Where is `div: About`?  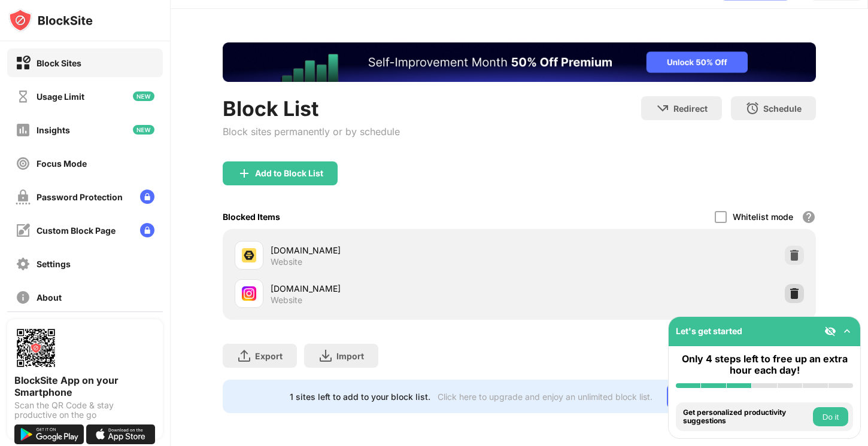
div: About is located at coordinates (49, 297).